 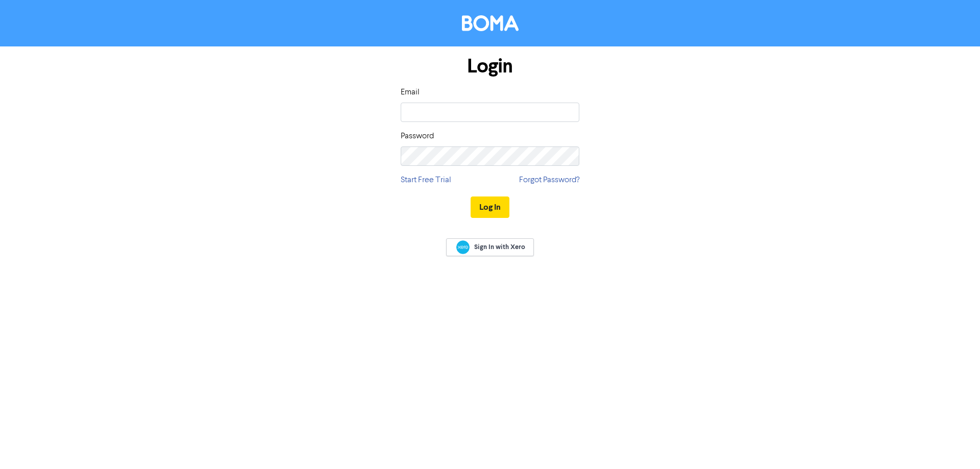 What do you see at coordinates (417, 136) in the screenshot?
I see `label: Password` at bounding box center [417, 136].